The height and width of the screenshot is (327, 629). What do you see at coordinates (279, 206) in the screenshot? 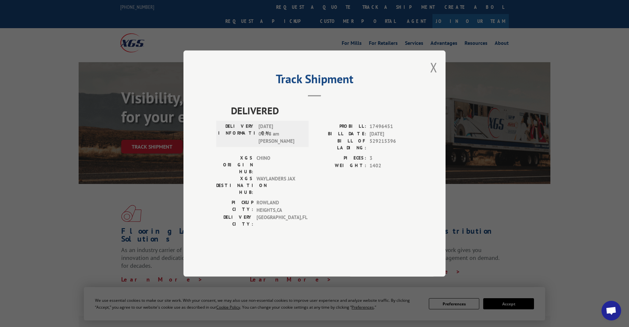
I see `span: ROWLAND HEIGHTS , CA` at bounding box center [279, 206].